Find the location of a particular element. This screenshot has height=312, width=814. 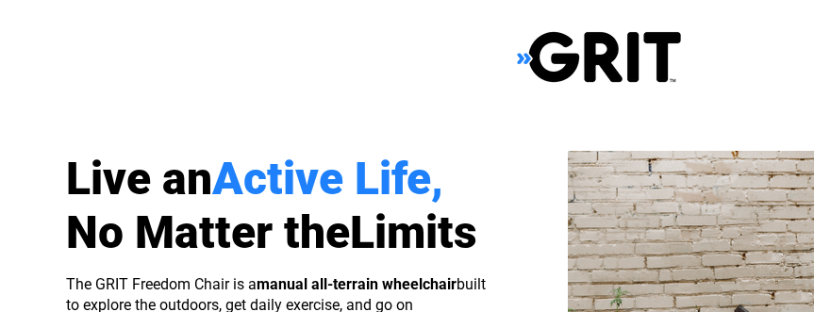

span: Limits is located at coordinates (413, 232).